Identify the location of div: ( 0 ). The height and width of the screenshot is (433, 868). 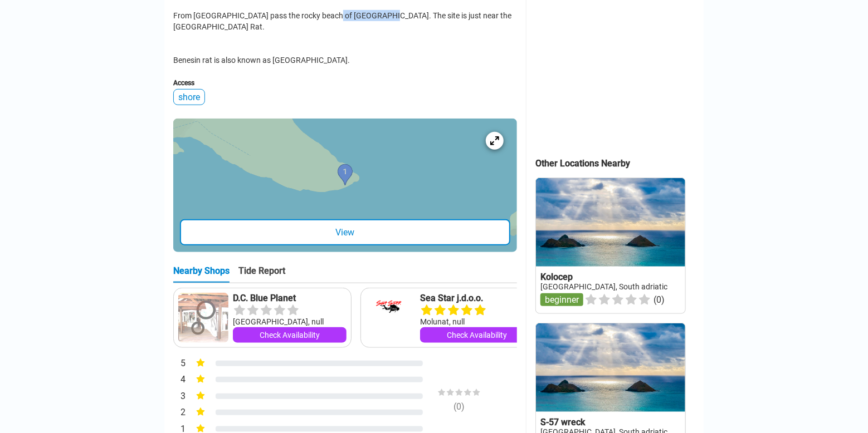
(459, 406).